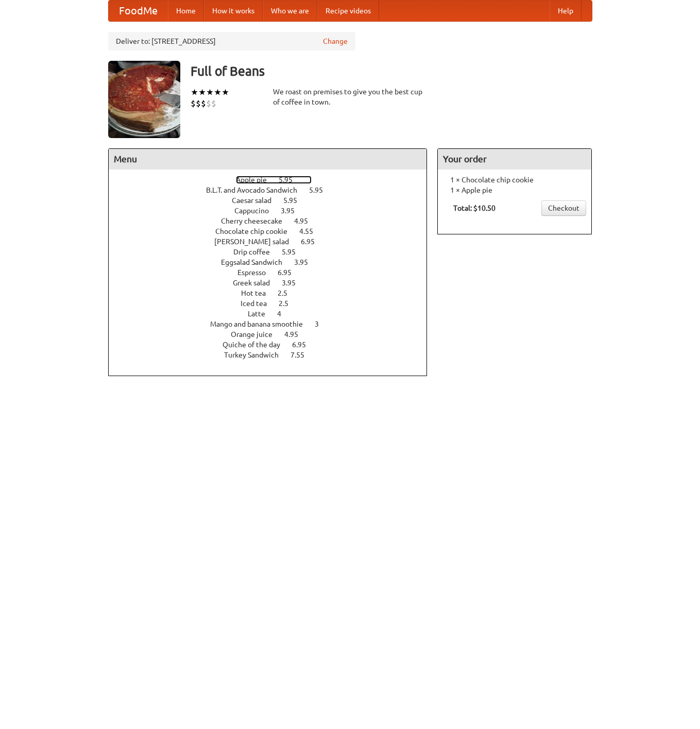 The image size is (700, 729). Describe the element at coordinates (256, 252) in the screenshot. I see `span: Drip coffee` at that location.